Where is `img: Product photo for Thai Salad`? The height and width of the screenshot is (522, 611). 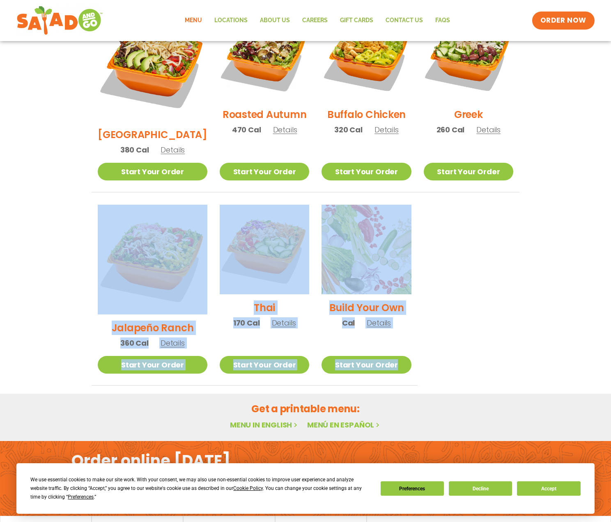 img: Product photo for Thai Salad is located at coordinates (265, 249).